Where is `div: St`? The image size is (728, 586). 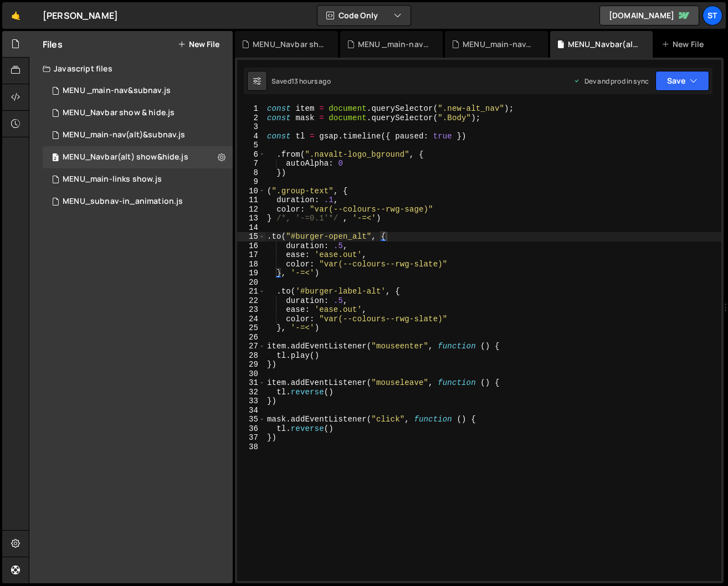
div: St is located at coordinates (712, 16).